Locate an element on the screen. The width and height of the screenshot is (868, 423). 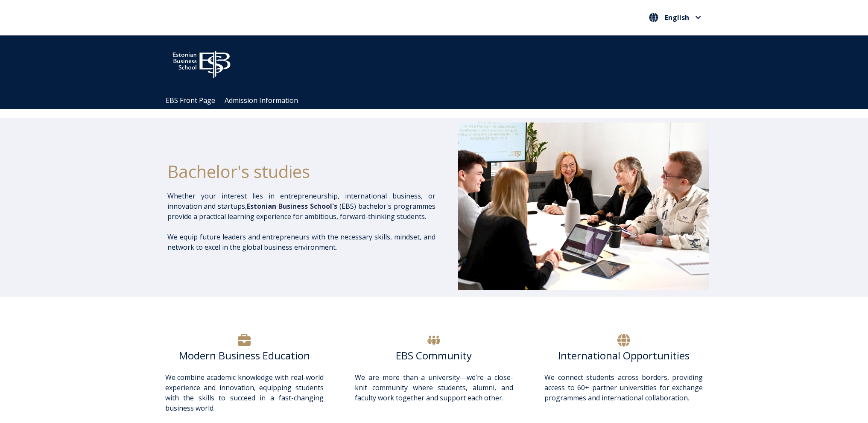
h6: Modern Business Education is located at coordinates (244, 356).